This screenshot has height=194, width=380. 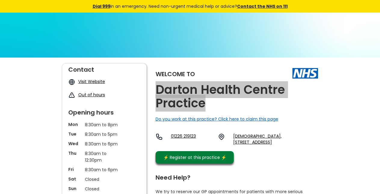 I want to click on p: Sun, so click(x=75, y=189).